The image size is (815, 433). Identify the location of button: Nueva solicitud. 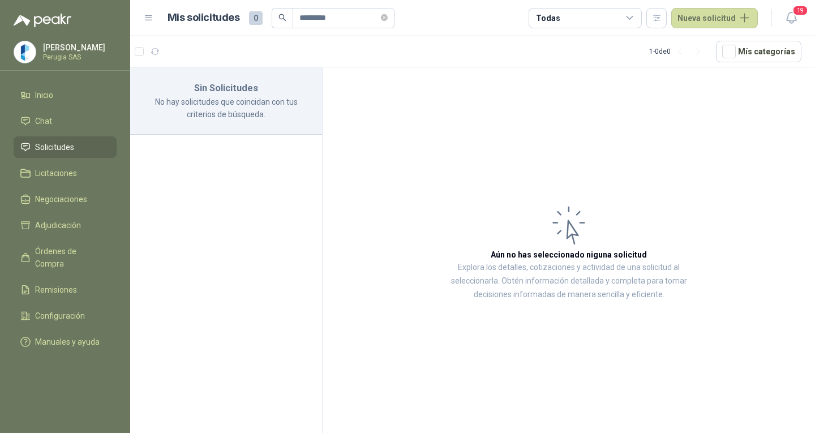
(714, 18).